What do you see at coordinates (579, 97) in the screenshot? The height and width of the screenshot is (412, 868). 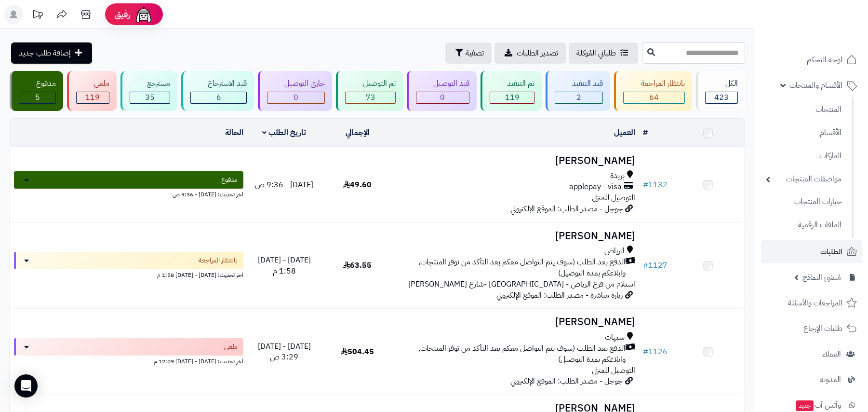 I see `span: 2` at bounding box center [579, 97].